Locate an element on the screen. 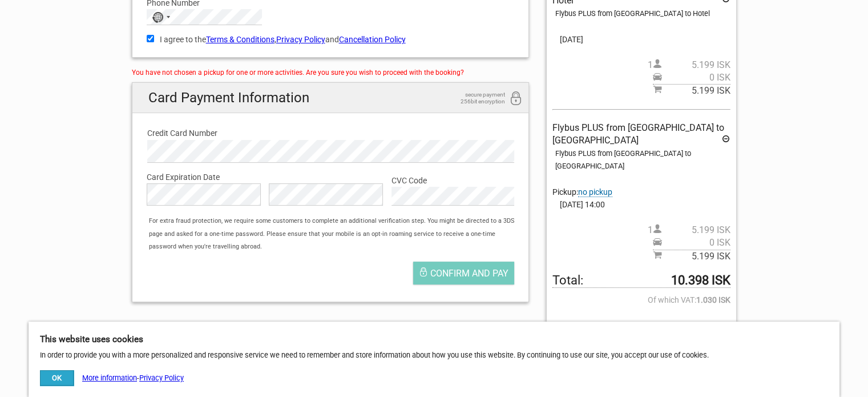 This screenshot has height=397, width=868. h5: This website uses cookies is located at coordinates (433, 339).